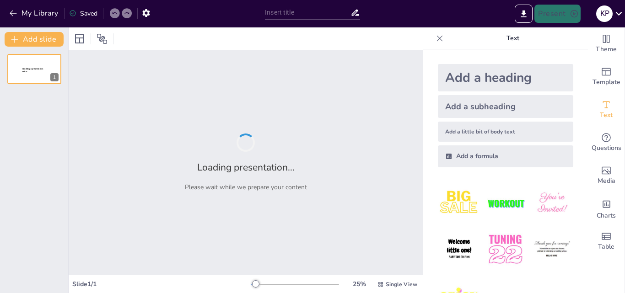 The height and width of the screenshot is (293, 625). I want to click on div: Add a little bit of body text, so click(506, 132).